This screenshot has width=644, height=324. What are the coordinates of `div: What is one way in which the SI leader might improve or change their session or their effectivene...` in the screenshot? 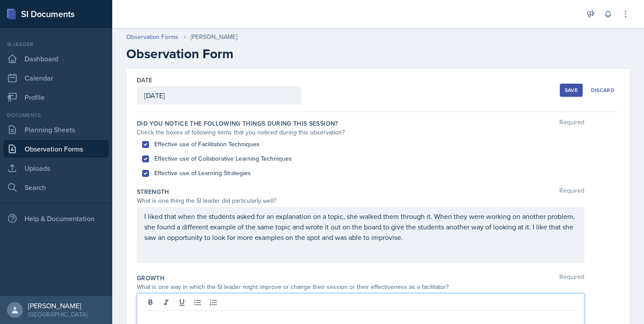 It's located at (360, 287).